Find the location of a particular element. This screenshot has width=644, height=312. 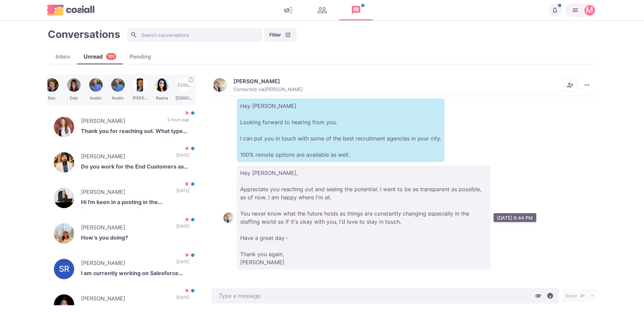

img: logo is located at coordinates (71, 10).